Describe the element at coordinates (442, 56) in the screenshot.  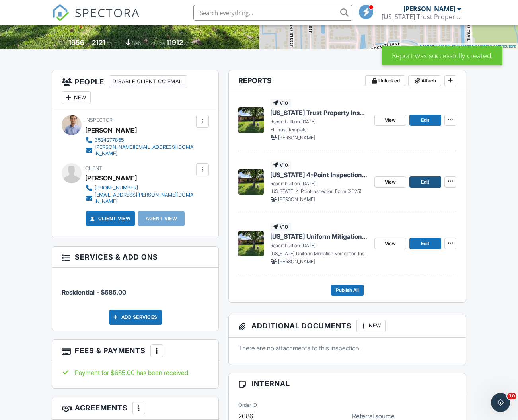
I see `div: Report was successfully created.` at that location.